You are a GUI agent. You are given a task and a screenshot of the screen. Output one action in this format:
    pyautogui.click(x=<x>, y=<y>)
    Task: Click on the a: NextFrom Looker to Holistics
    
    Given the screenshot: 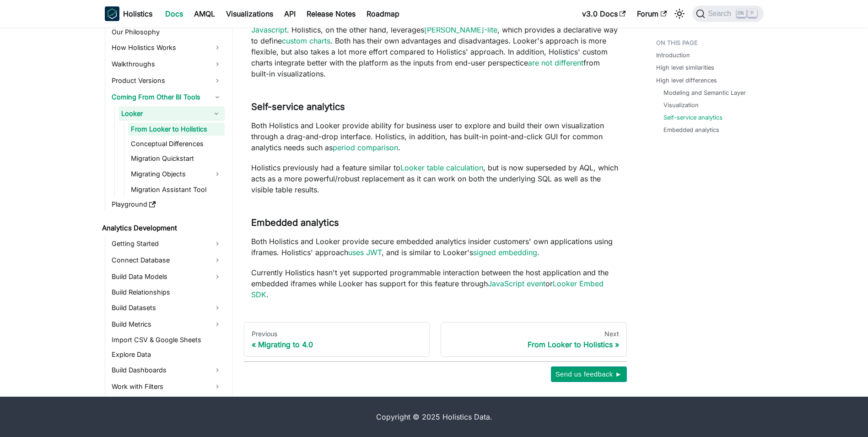 What is the action you would take?
    pyautogui.click(x=533, y=339)
    